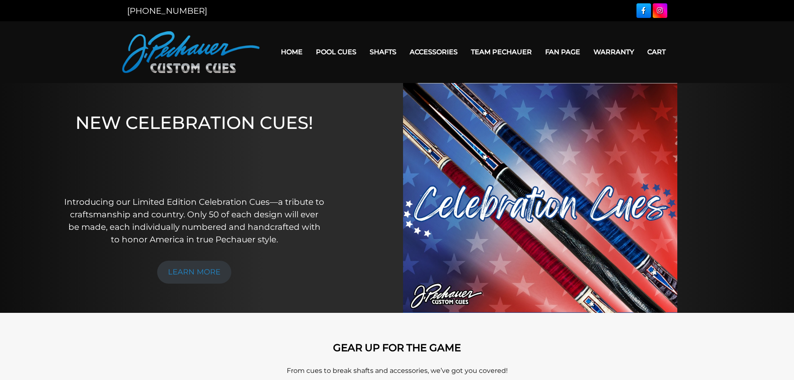  Describe the element at coordinates (336, 52) in the screenshot. I see `a: Pool Cues` at that location.